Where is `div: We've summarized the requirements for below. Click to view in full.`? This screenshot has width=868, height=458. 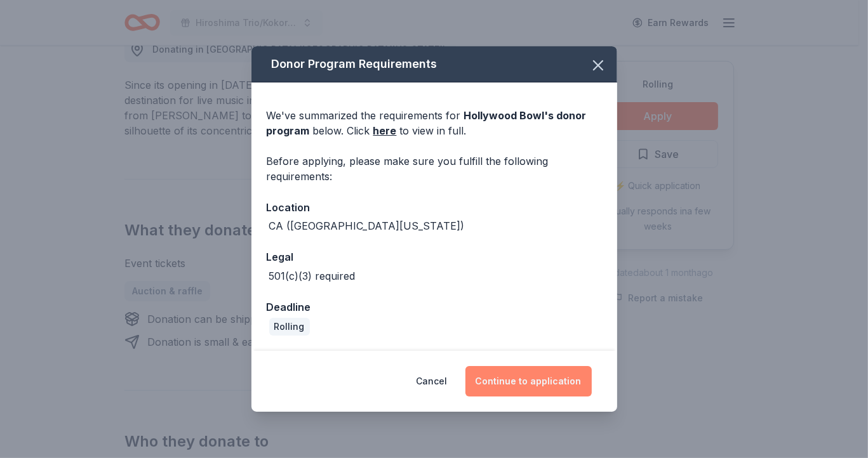
div: We've summarized the requirements for below. Click to view in full. is located at coordinates (434, 123).